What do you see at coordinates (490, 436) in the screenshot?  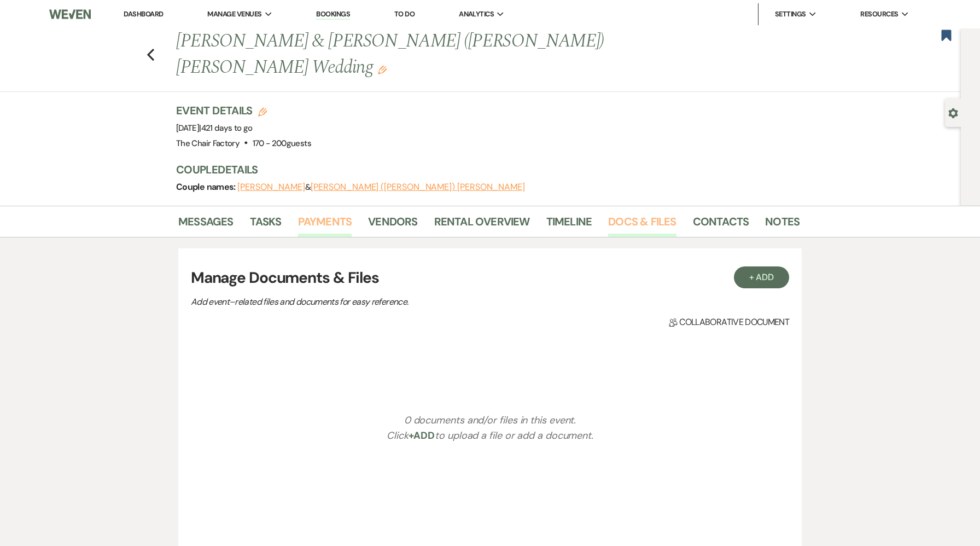 I see `p: Click to upload a file or add a document.` at bounding box center [490, 436].